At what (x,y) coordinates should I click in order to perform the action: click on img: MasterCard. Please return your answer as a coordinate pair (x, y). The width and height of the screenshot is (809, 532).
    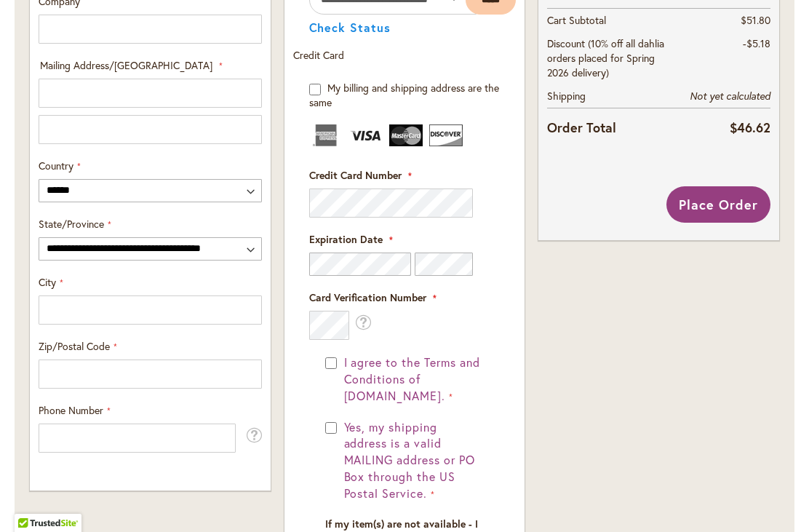
    Looking at the image, I should click on (406, 135).